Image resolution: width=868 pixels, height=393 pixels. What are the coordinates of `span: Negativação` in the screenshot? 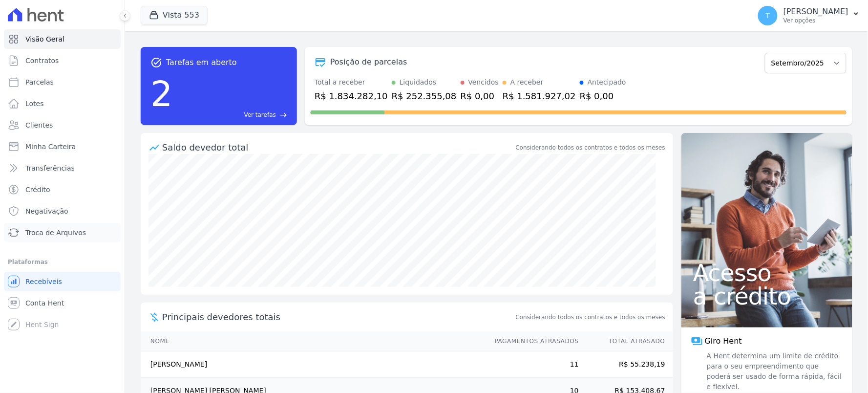 It's located at (47, 211).